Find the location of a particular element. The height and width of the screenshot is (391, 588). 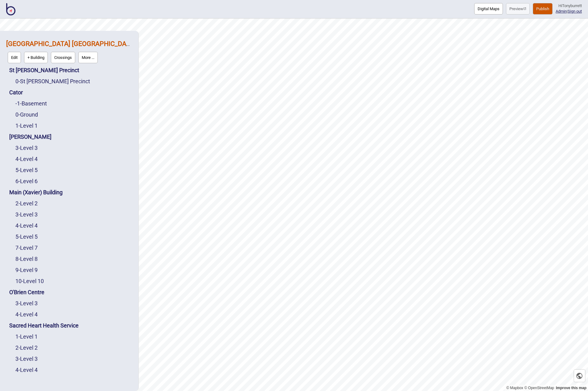

a: Edit is located at coordinates (14, 58).